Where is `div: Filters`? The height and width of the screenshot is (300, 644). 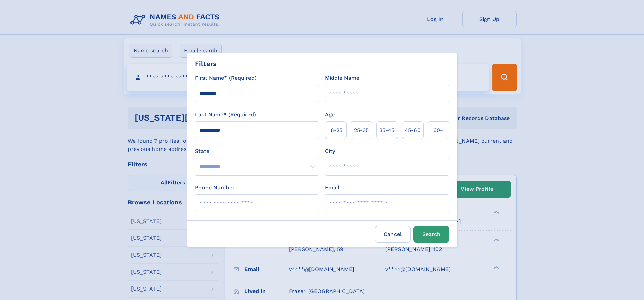
div: Filters is located at coordinates (206, 64).